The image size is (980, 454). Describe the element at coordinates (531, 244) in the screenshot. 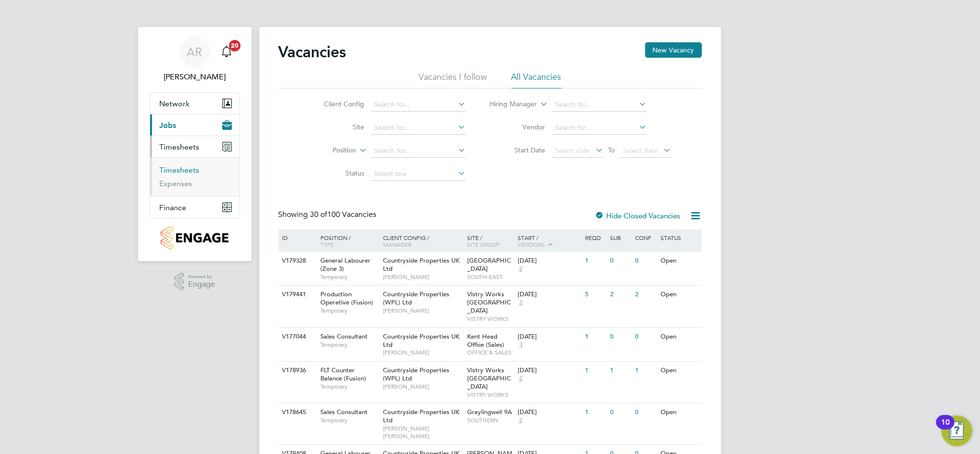

I see `span: Vendors` at that location.